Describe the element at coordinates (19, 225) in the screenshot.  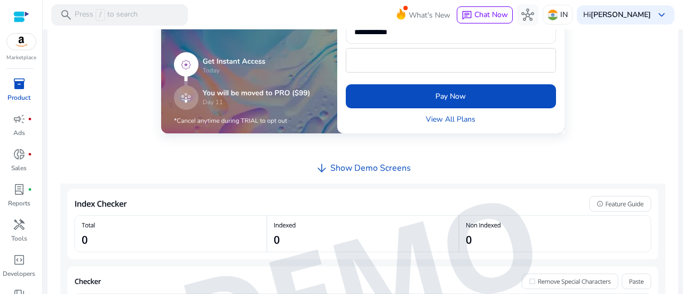
I see `span: handyman` at that location.